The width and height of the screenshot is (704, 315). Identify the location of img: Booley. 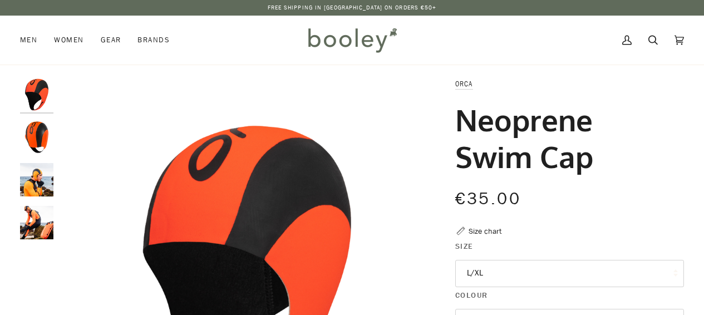
(352, 40).